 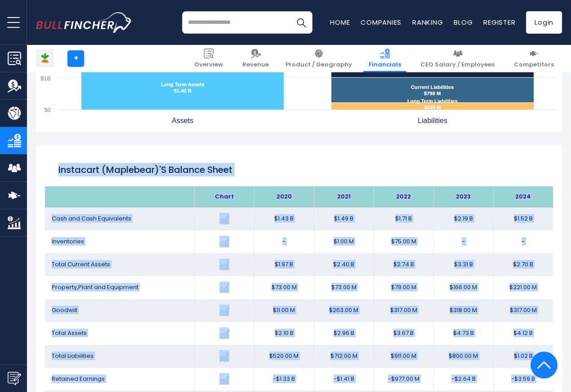 I want to click on span: Retained Earnings, so click(x=79, y=379).